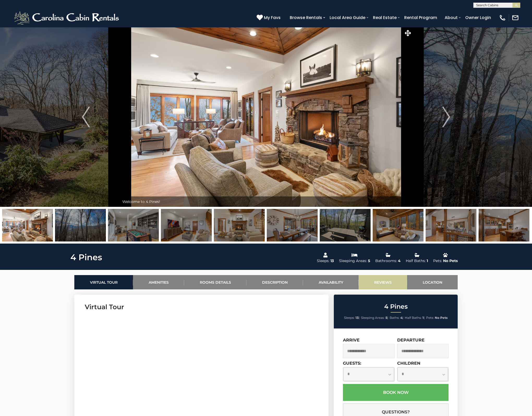 The height and width of the screenshot is (416, 532). I want to click on a: Owner Login, so click(478, 18).